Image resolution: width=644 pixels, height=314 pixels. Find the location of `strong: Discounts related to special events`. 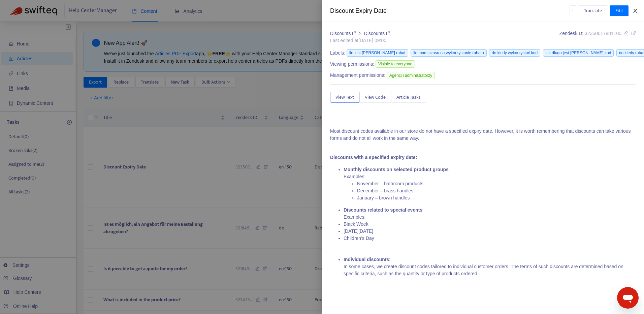

strong: Discounts related to special events is located at coordinates (383, 210).